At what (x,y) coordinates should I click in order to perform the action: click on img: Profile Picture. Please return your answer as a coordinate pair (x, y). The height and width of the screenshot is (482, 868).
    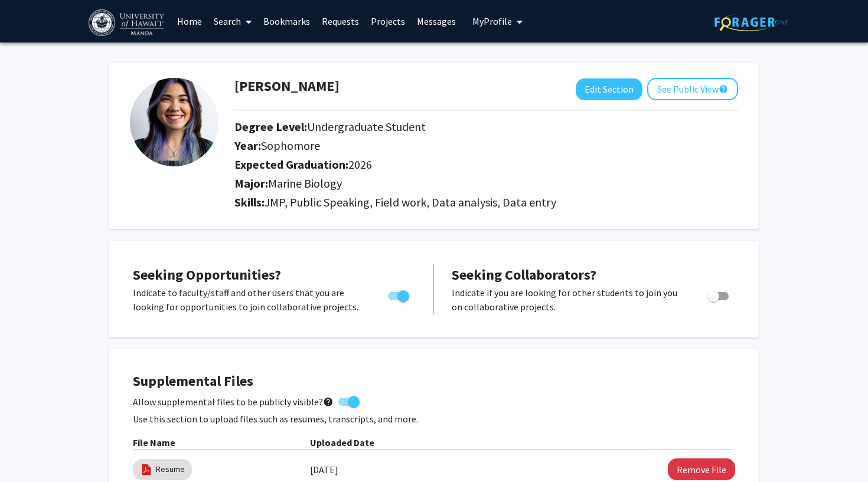
    Looking at the image, I should click on (174, 122).